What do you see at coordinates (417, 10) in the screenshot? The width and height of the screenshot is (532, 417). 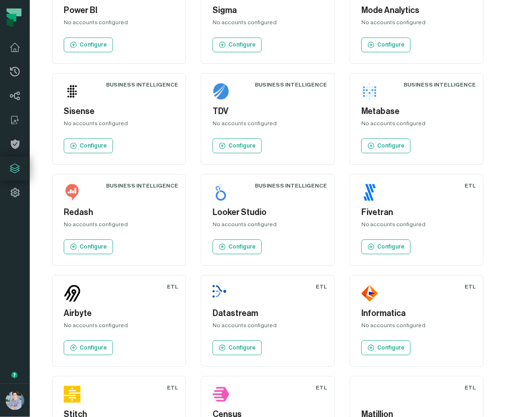 I see `h5: Mode Analytics` at bounding box center [417, 10].